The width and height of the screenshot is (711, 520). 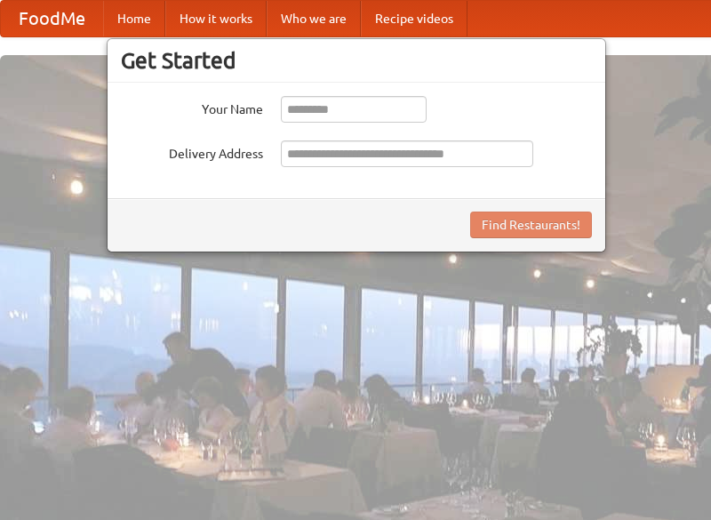 I want to click on label: Delivery Address, so click(x=192, y=151).